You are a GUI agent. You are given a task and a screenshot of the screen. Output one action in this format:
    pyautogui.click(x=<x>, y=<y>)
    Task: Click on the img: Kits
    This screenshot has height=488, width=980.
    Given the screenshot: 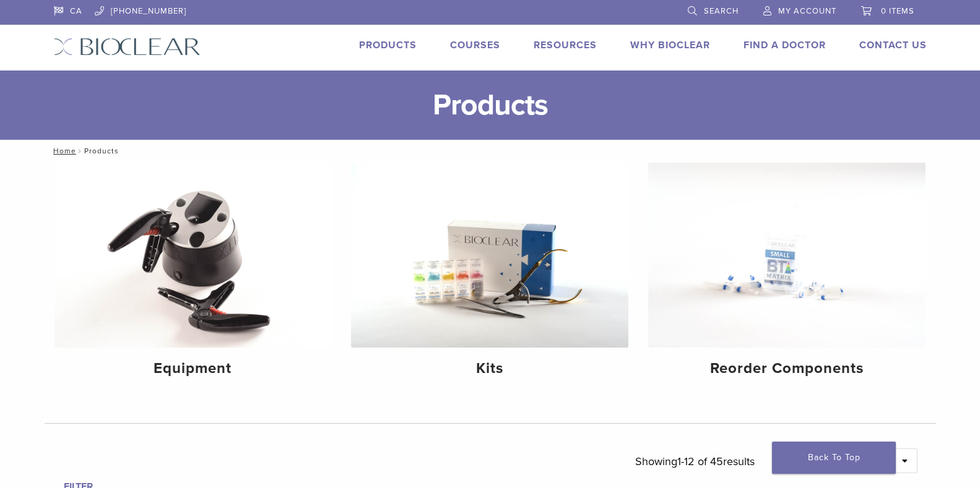 What is the action you would take?
    pyautogui.click(x=490, y=255)
    